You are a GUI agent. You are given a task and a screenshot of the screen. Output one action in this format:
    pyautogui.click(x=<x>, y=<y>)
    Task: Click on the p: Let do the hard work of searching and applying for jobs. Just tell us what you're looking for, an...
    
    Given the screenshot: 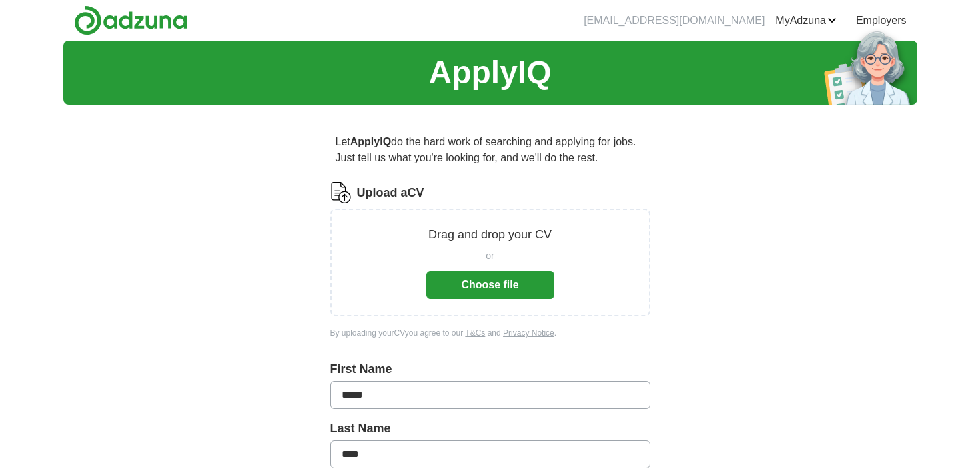 What is the action you would take?
    pyautogui.click(x=490, y=150)
    